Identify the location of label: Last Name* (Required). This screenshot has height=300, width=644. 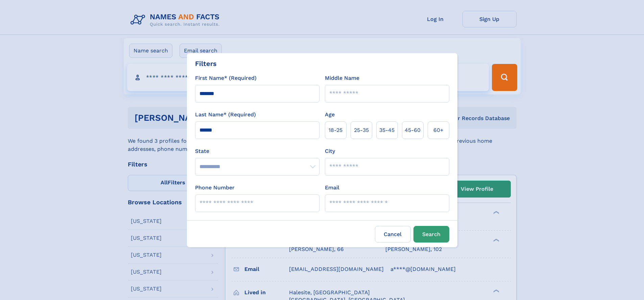
(226, 114).